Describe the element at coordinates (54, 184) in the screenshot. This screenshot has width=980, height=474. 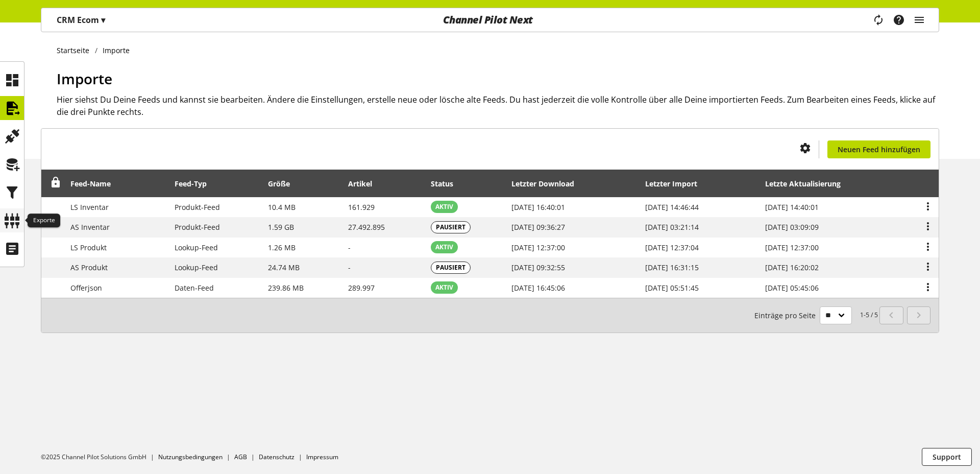
I see `div: Entsperren, um Zeilen neu anzuordnen` at that location.